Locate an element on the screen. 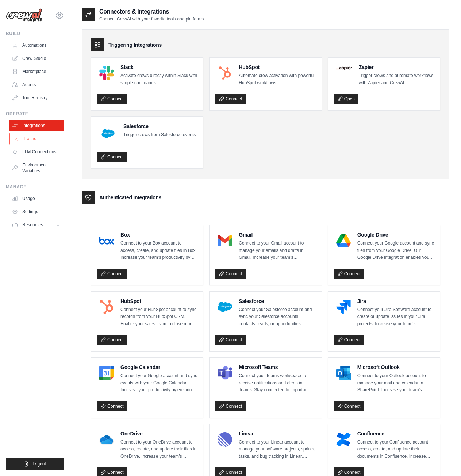  div: Manage is located at coordinates (34, 186).